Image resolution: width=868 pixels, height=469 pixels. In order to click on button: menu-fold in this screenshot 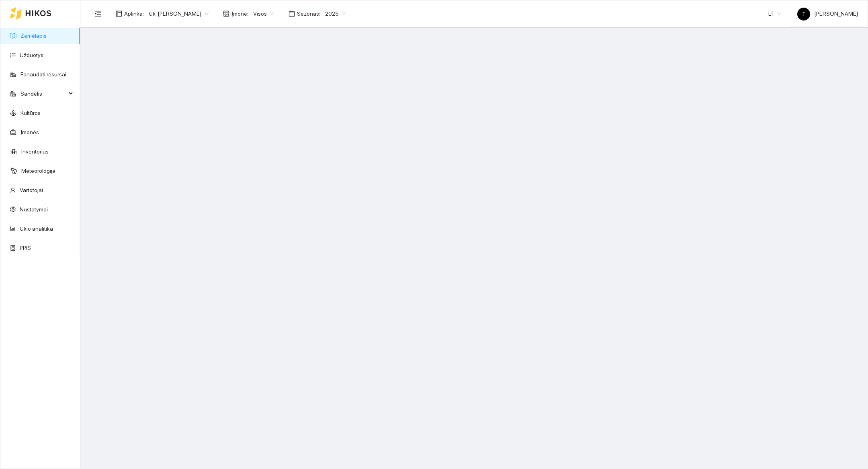, I will do `click(98, 14)`.